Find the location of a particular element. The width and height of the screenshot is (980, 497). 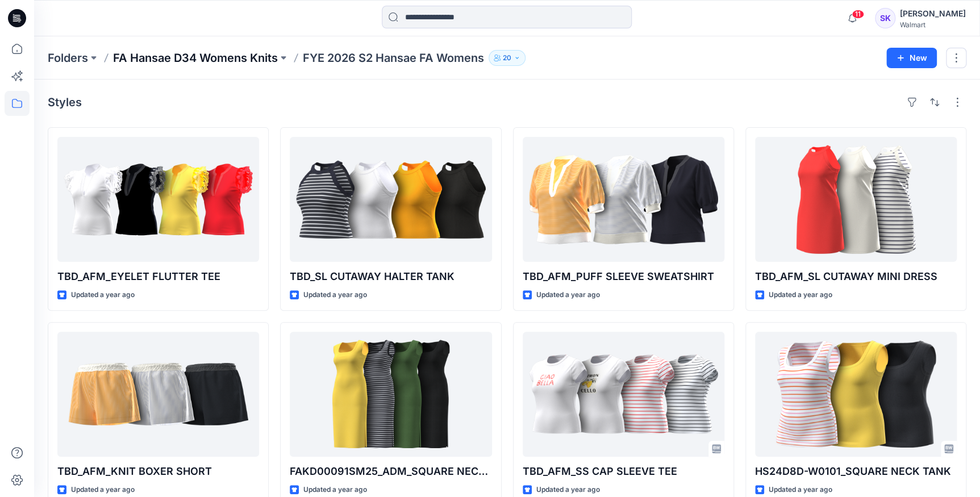

a: TBD_AFM_KNIT BOXER SHORT is located at coordinates (158, 394).